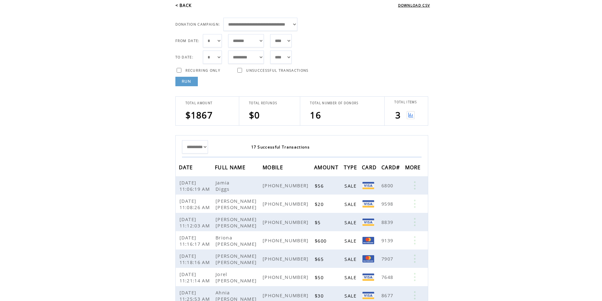 Image resolution: width=602 pixels, height=301 pixels. I want to click on span: $0, so click(254, 115).